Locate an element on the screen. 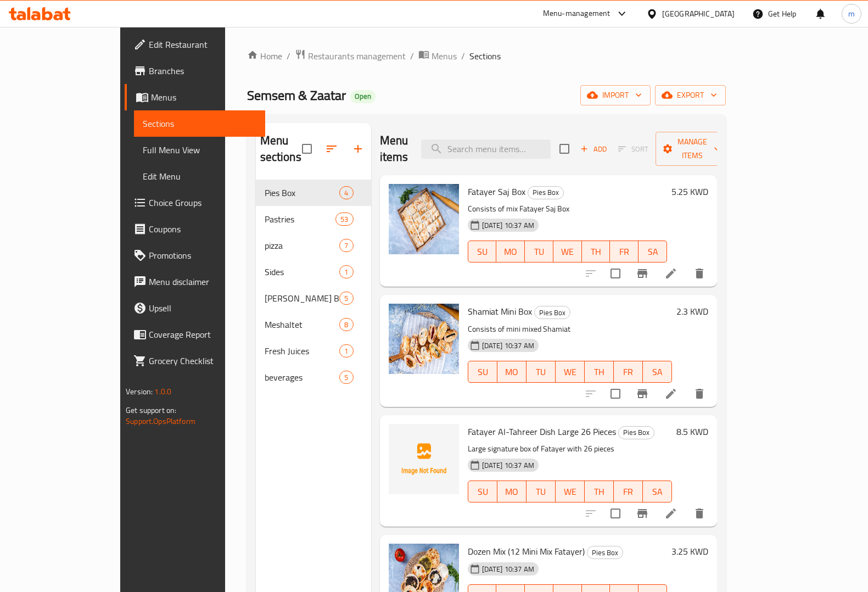 The height and width of the screenshot is (592, 868). button: Add is located at coordinates (594, 148).